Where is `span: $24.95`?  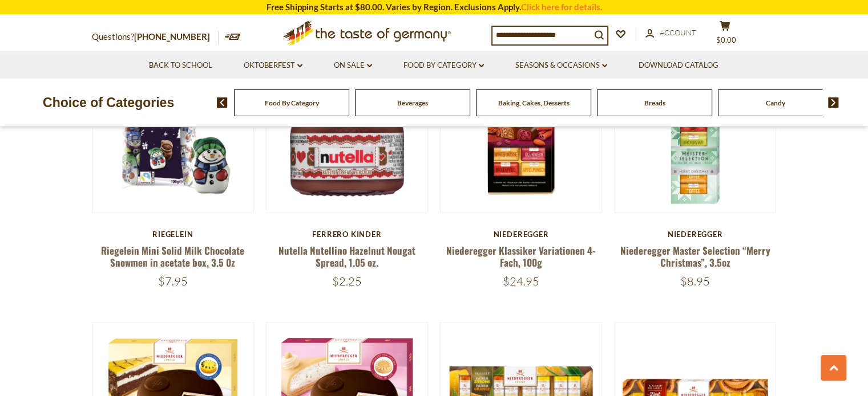
span: $24.95 is located at coordinates (521, 281).